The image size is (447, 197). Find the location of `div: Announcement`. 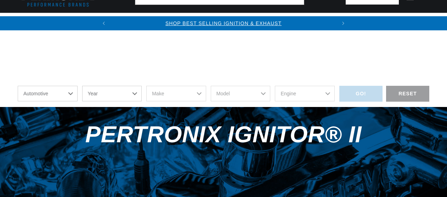

div: Announcement is located at coordinates (223, 23).